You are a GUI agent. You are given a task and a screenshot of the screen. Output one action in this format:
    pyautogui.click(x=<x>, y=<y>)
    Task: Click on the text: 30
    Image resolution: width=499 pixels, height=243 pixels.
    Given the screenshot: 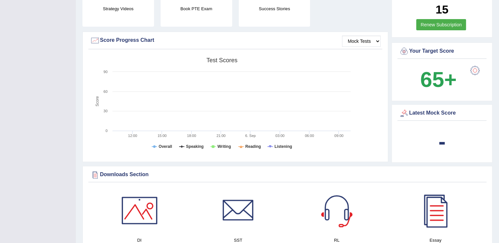 What is the action you would take?
    pyautogui.click(x=106, y=111)
    